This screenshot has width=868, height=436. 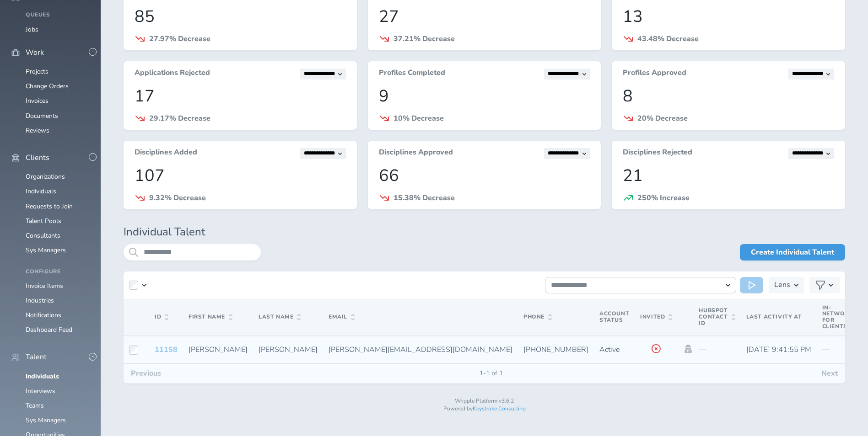 What do you see at coordinates (161, 317) in the screenshot?
I see `span: ID` at bounding box center [161, 317].